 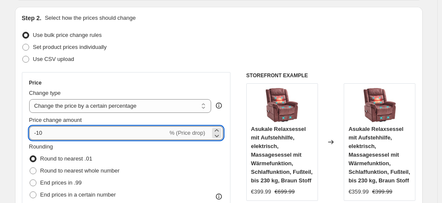 I want to click on div: €359.99, so click(x=358, y=192).